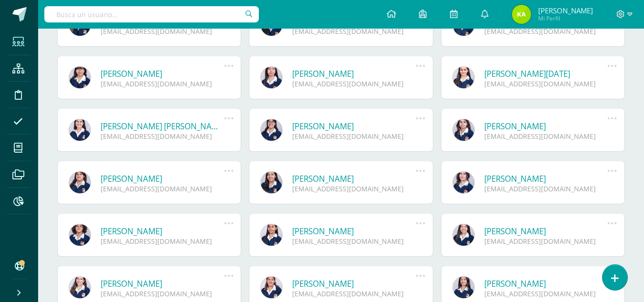 This screenshot has width=644, height=302. Describe the element at coordinates (151, 14) in the screenshot. I see `input: Busca un usuario...` at that location.